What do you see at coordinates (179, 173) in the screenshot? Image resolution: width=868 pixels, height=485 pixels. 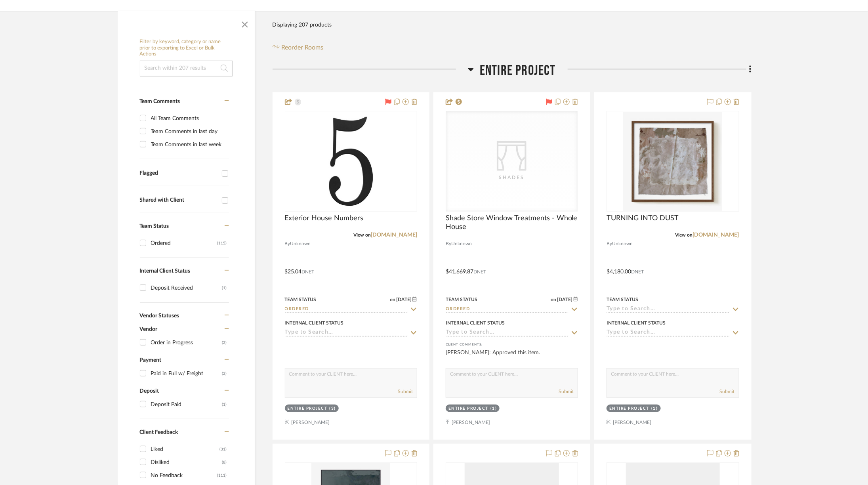 I see `div: Flagged` at bounding box center [179, 173].